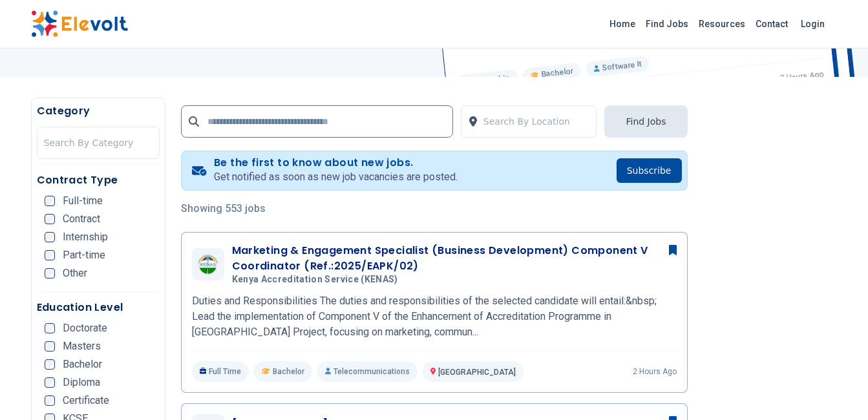 This screenshot has height=420, width=868. I want to click on p: 2 hours ago, so click(654, 371).